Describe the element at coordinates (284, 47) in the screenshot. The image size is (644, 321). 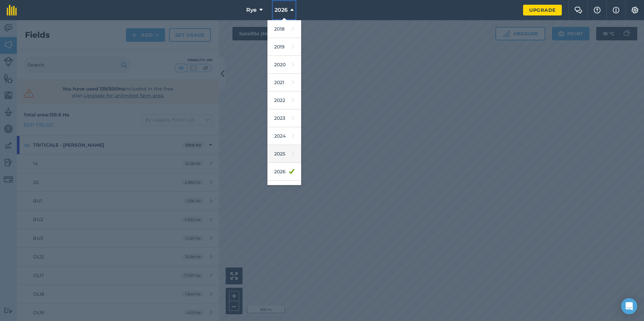
I see `a: 2019` at that location.